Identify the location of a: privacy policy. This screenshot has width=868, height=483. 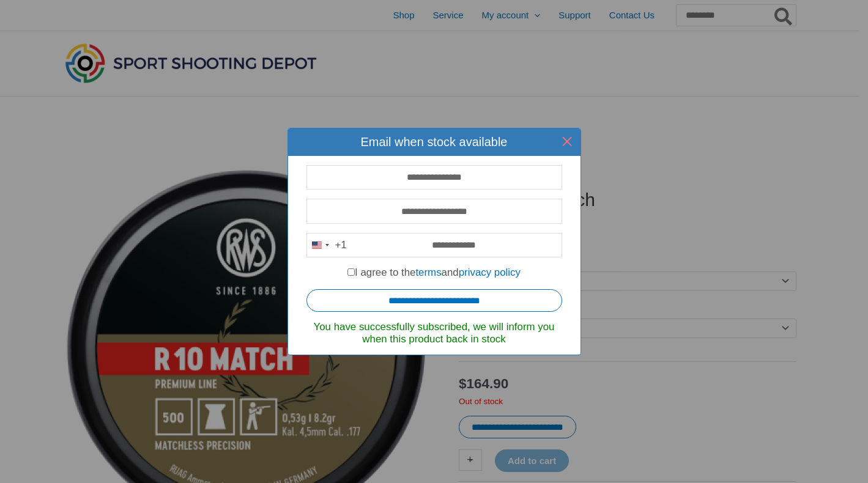
(489, 272).